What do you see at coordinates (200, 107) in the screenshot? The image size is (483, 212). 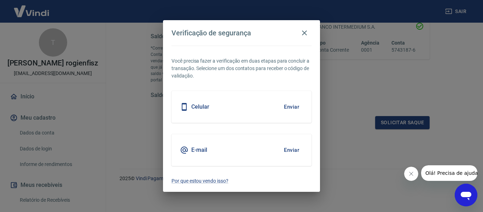 I see `h5: Celular` at bounding box center [200, 107].